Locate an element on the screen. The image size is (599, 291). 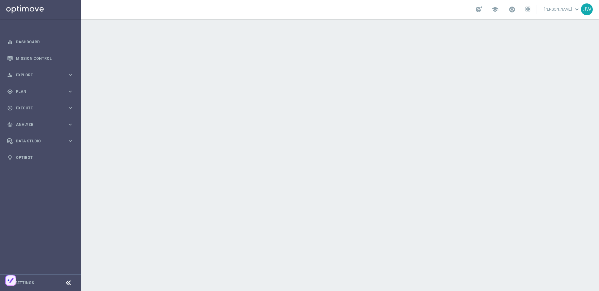
div: Plan is located at coordinates (37, 92).